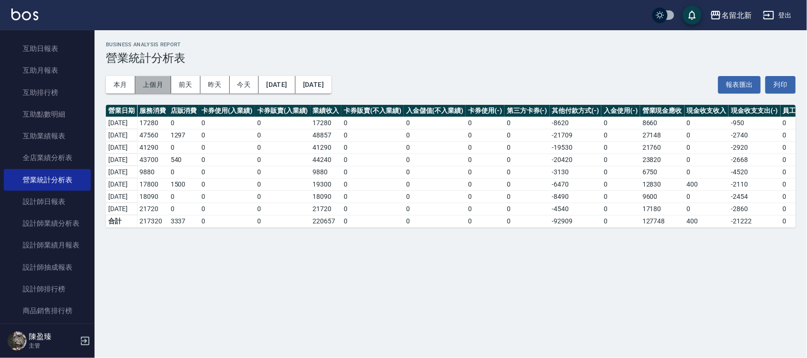 The height and width of the screenshot is (358, 807). Describe the element at coordinates (739, 85) in the screenshot. I see `a: 報表匯出` at that location.